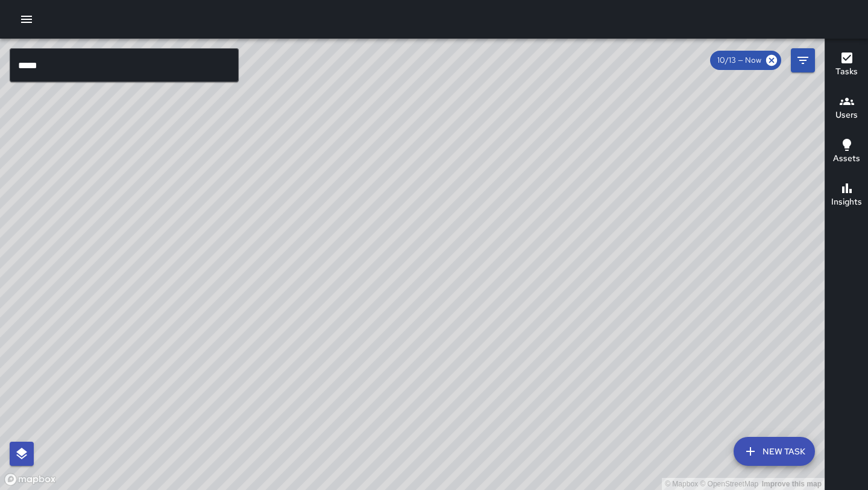  What do you see at coordinates (803, 61) in the screenshot?
I see `button: Filters` at bounding box center [803, 61].